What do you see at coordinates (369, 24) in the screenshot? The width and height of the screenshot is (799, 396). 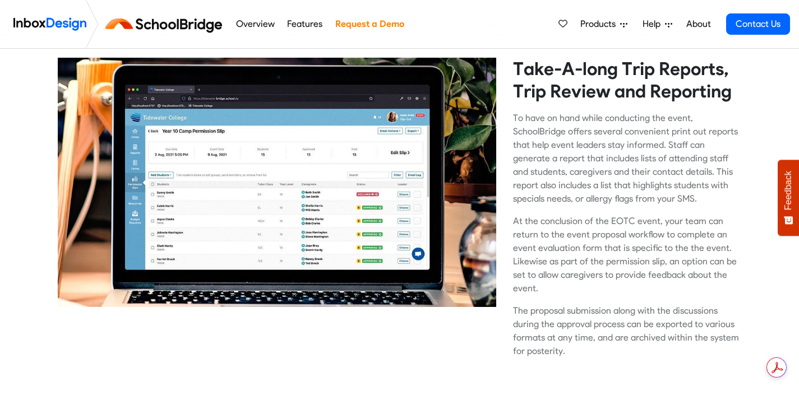 I see `a: Request a Demo` at bounding box center [369, 24].